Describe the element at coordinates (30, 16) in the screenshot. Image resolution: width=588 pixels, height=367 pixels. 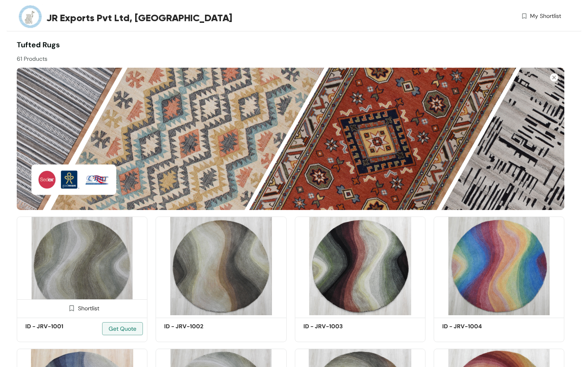
I see `img: Buyer Portal` at that location.